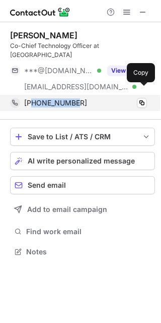 The height and width of the screenshot is (323, 161). What do you see at coordinates (89, 252) in the screenshot?
I see `span: Notes` at bounding box center [89, 252].